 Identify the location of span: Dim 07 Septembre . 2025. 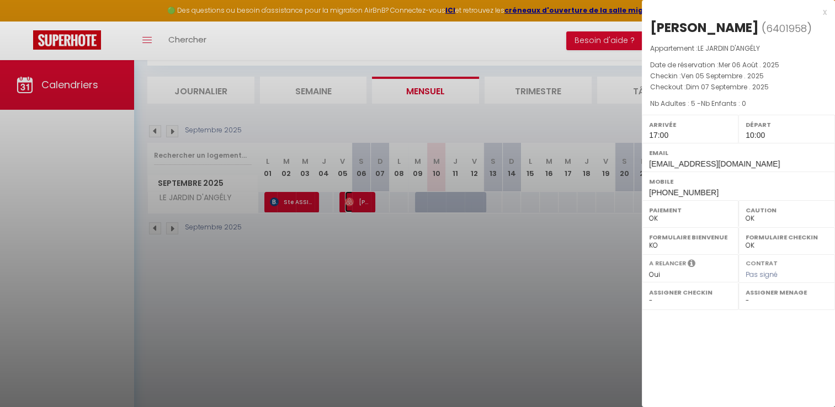
(728, 87).